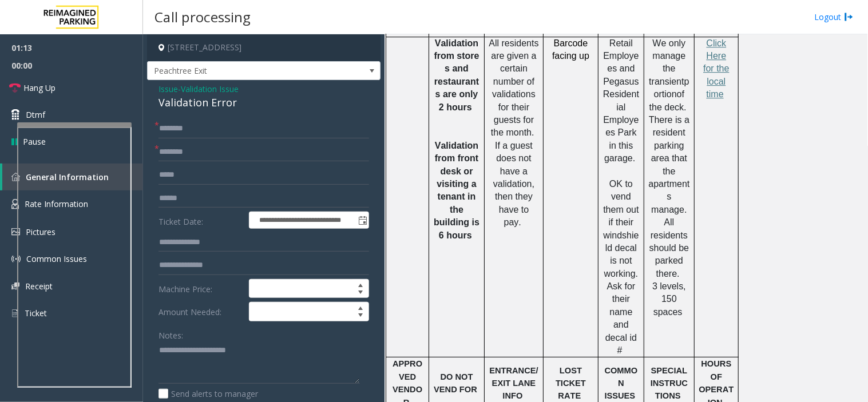  I want to click on img: logout, so click(849, 17).